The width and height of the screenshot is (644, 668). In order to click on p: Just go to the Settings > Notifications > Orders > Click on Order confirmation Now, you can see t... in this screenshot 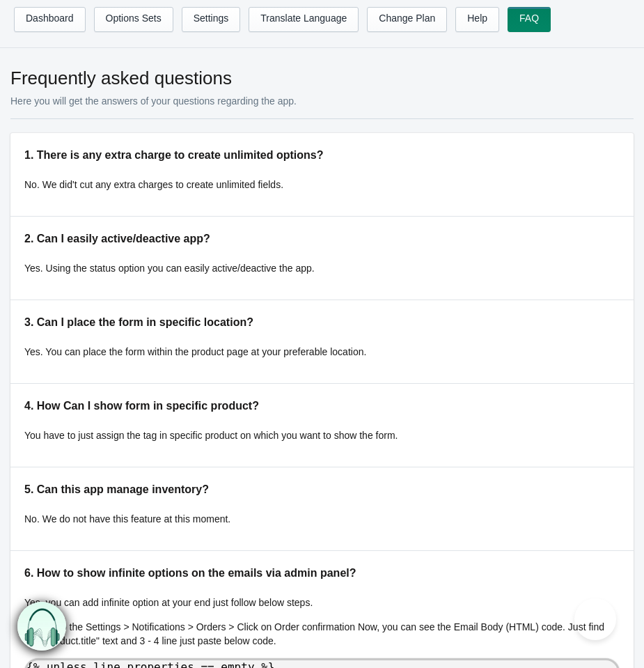, I will do `click(322, 633)`.